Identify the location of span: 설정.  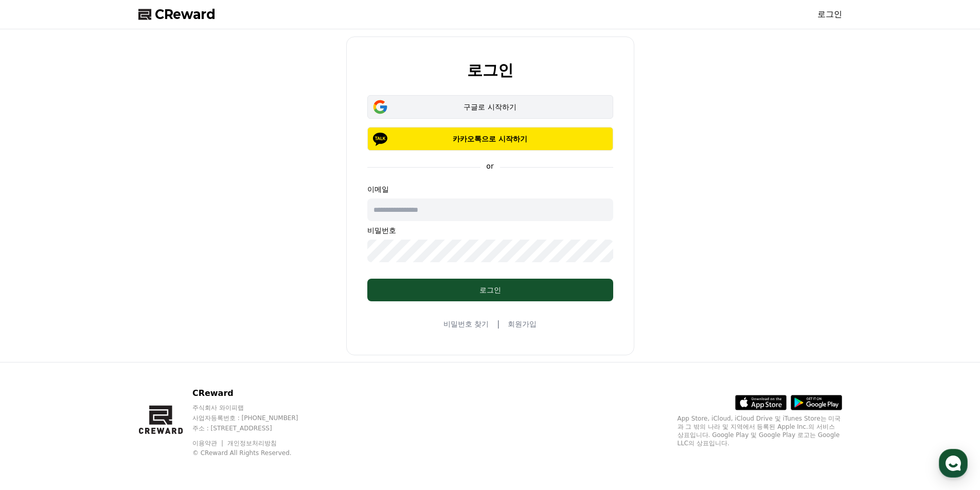
(165, 346).